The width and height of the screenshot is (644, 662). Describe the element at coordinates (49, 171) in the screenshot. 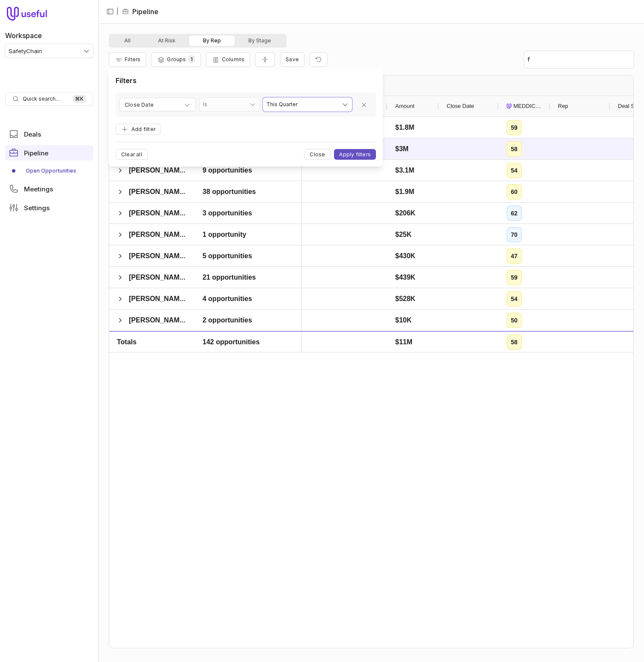

I see `a: Open Opportunities` at that location.